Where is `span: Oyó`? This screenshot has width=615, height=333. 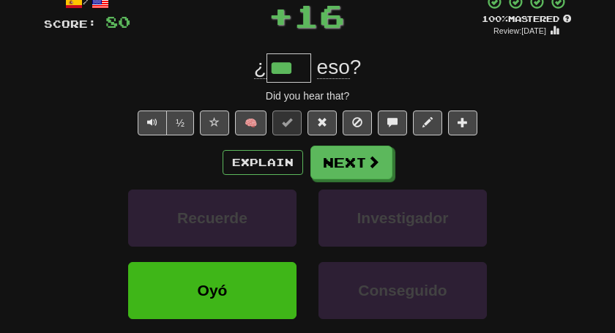 span: Oyó is located at coordinates (212, 290).